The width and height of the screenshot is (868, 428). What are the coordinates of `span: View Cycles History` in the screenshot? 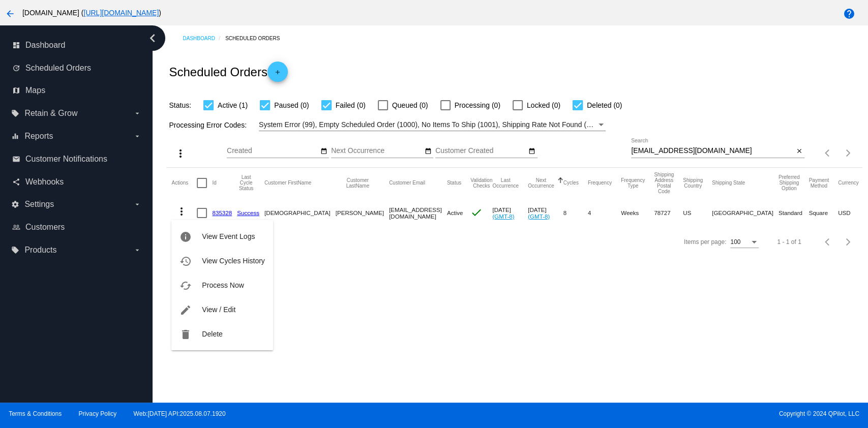 It's located at (233, 261).